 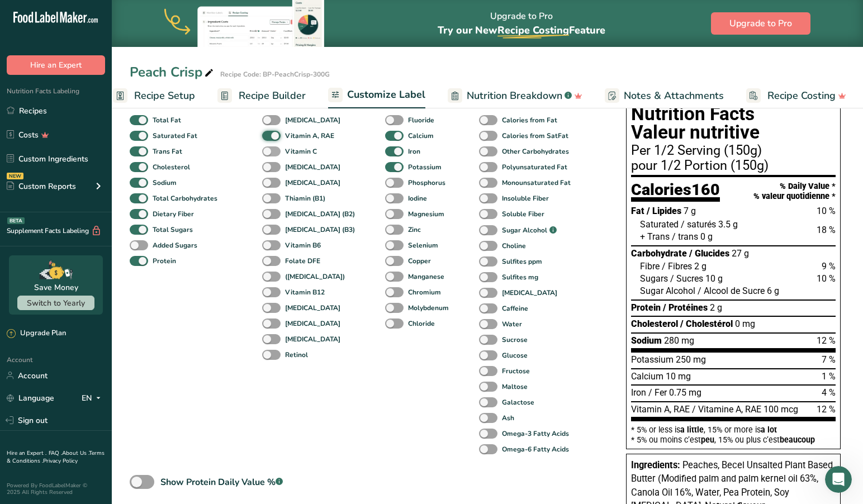 What do you see at coordinates (172, 230) in the screenshot?
I see `b: Total Sugars` at bounding box center [172, 230].